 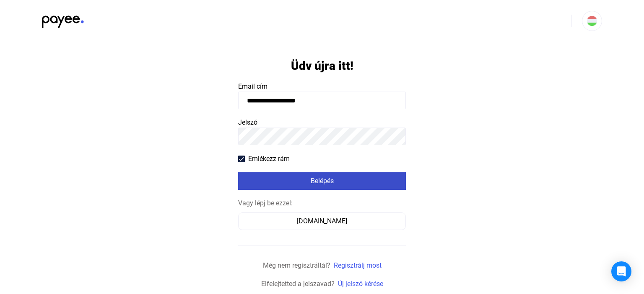 What do you see at coordinates (322, 181) in the screenshot?
I see `div: Belépés` at bounding box center [322, 181].